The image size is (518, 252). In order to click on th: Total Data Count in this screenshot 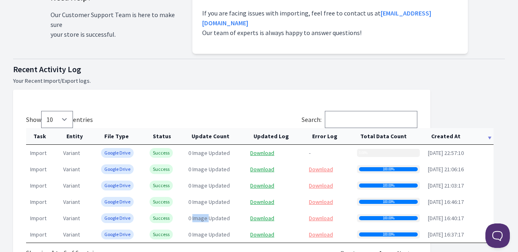, I will do `click(389, 136)`.